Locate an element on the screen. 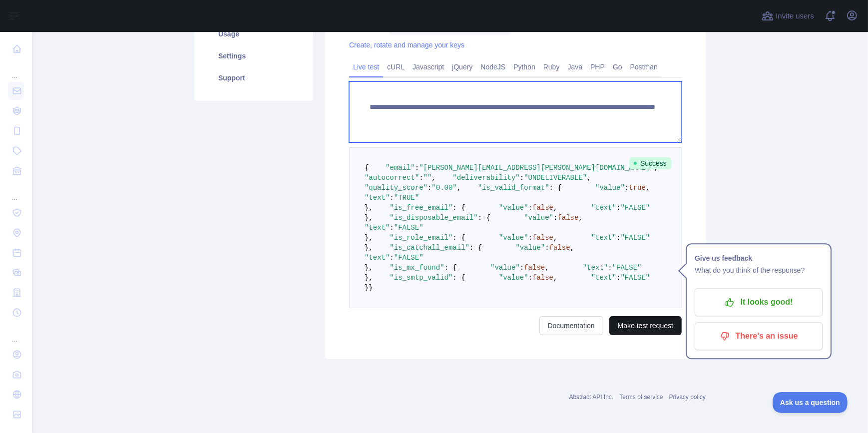  button: There's an issue is located at coordinates (759, 336).